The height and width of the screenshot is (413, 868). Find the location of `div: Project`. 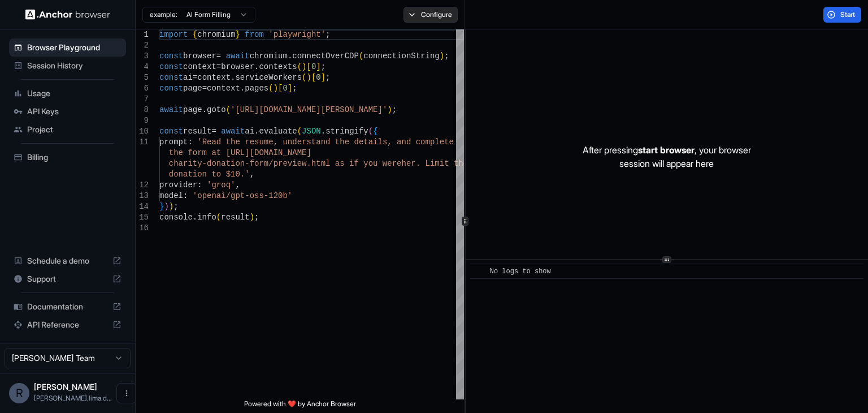

div: Project is located at coordinates (67, 129).